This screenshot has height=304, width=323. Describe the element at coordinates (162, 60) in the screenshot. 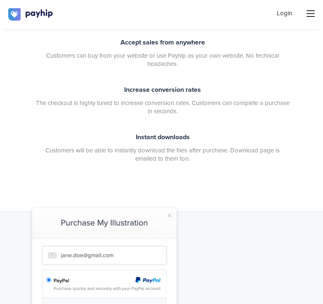

I see `span: Customers can buy from your website or use Payhip as your own website. No technical headaches.` at that location.